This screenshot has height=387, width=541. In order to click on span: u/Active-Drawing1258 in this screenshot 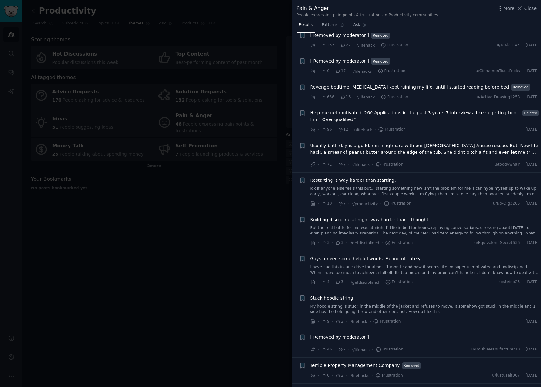, I will do `click(499, 97)`.